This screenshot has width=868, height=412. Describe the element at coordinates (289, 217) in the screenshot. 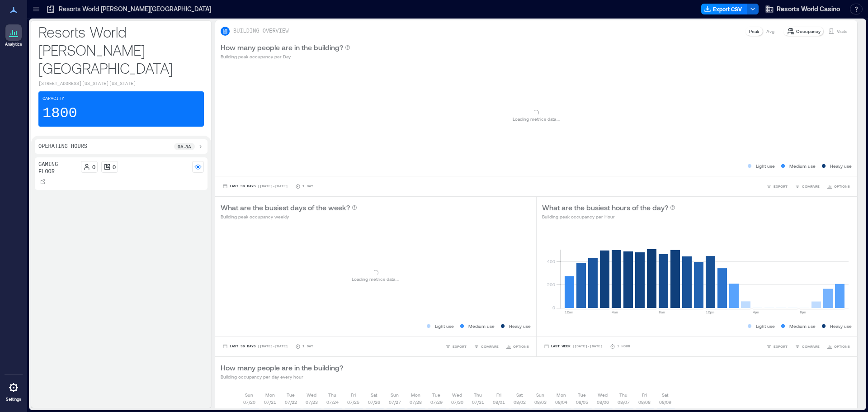

I see `p: Building peak occupancy weekly` at that location.